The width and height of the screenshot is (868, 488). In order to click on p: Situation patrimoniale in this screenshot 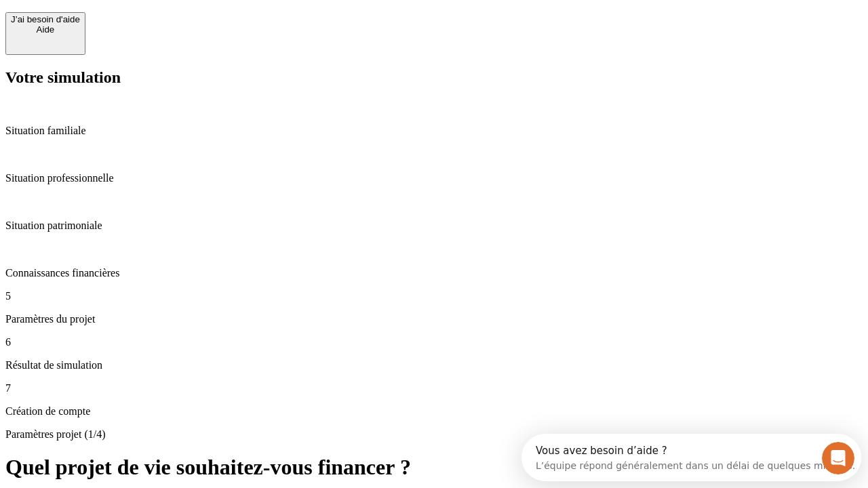, I will do `click(434, 226)`.